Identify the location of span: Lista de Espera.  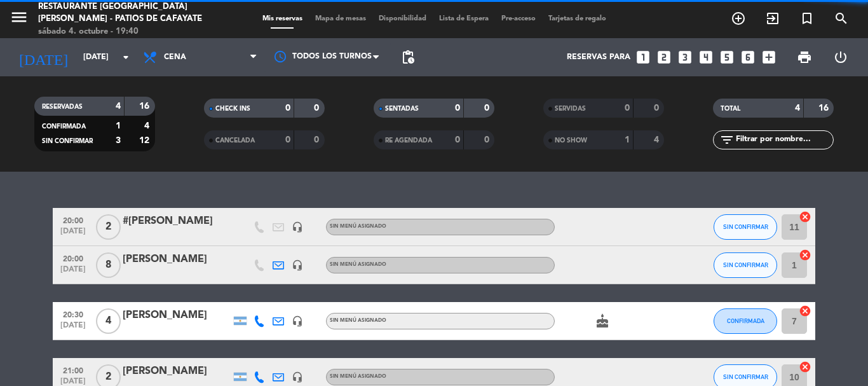
(463, 19).